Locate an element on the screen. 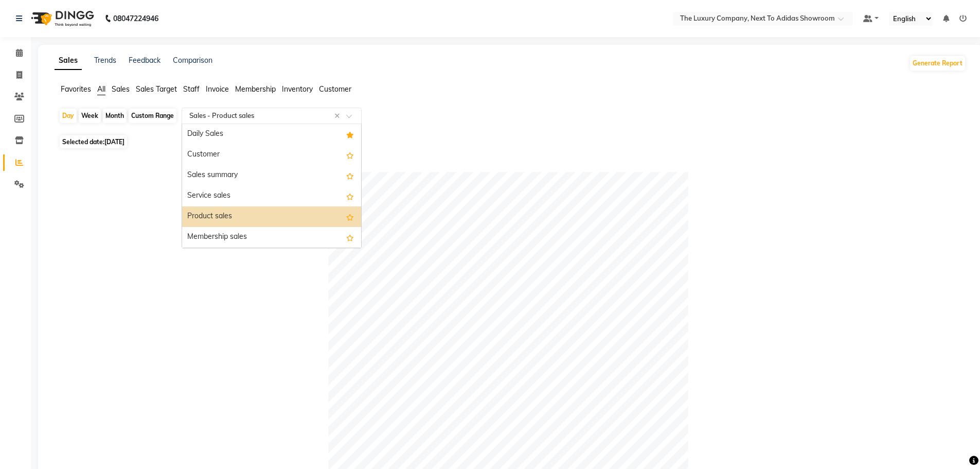 Image resolution: width=980 pixels, height=469 pixels. div: Service sales is located at coordinates (272, 196).